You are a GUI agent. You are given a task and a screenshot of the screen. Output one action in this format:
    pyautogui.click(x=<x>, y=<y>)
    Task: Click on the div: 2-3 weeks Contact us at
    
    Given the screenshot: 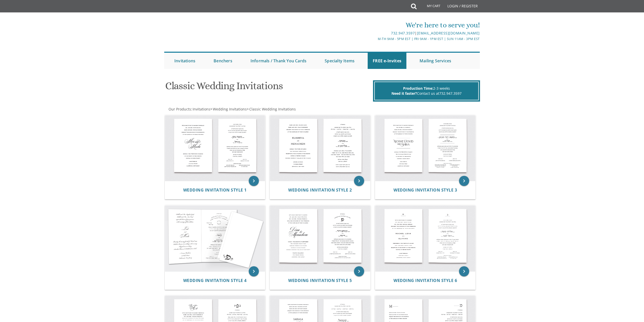 What is the action you would take?
    pyautogui.click(x=427, y=91)
    